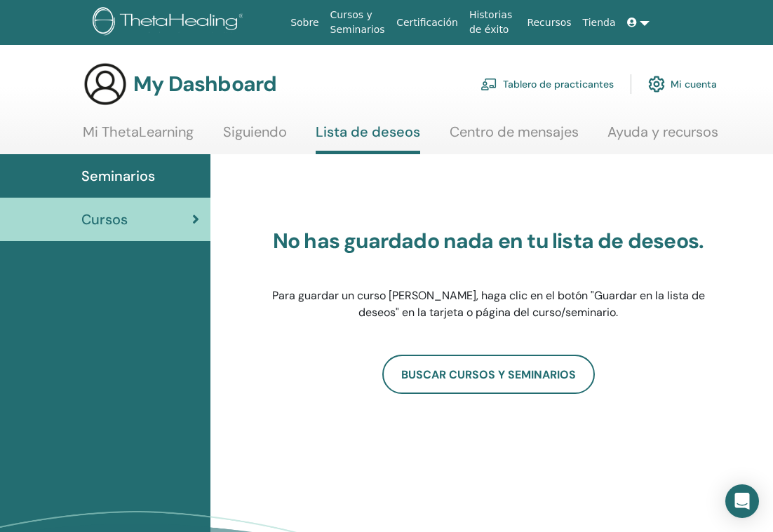 The image size is (773, 532). Describe the element at coordinates (488, 374) in the screenshot. I see `a: BUSCAR CURSOS Y SEMINARIOS` at that location.